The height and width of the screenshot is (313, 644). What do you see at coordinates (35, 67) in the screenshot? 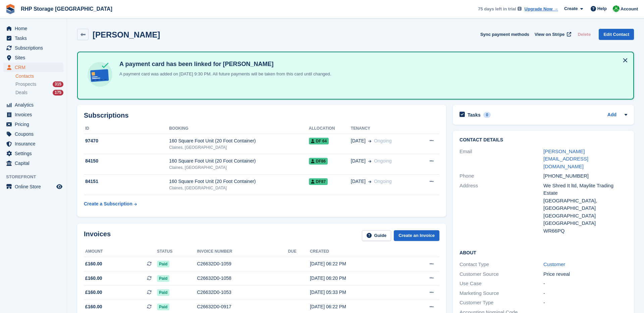
I see `span: CRM` at bounding box center [35, 67].